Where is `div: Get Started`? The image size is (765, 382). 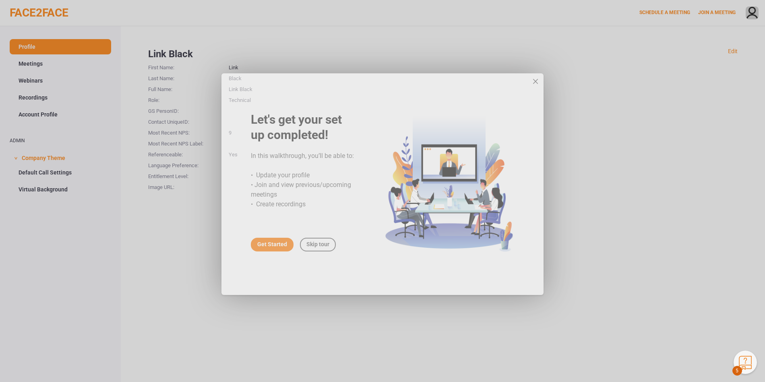 div: Get Started is located at coordinates (272, 251).